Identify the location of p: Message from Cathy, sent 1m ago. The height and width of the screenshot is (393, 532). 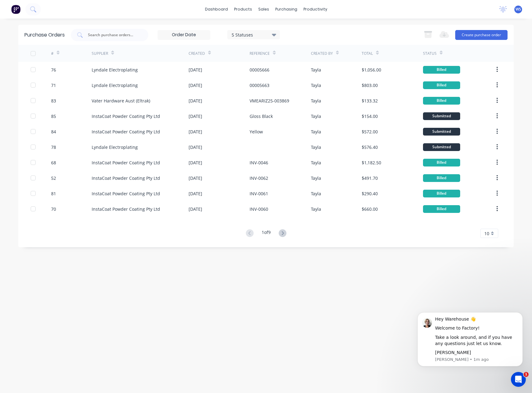
(69, 57).